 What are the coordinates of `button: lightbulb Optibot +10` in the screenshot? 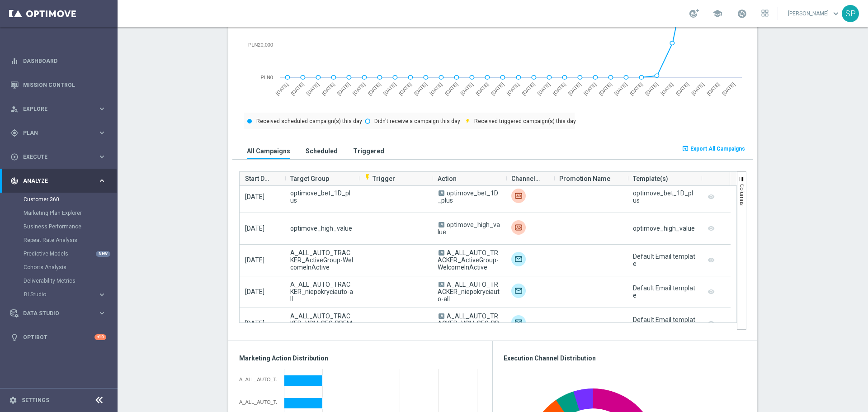 It's located at (59, 337).